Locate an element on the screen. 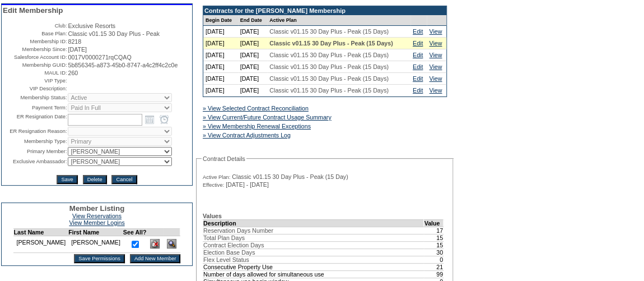  span: Classic v01.15 30 Day Plus - Peak is located at coordinates (113, 34).